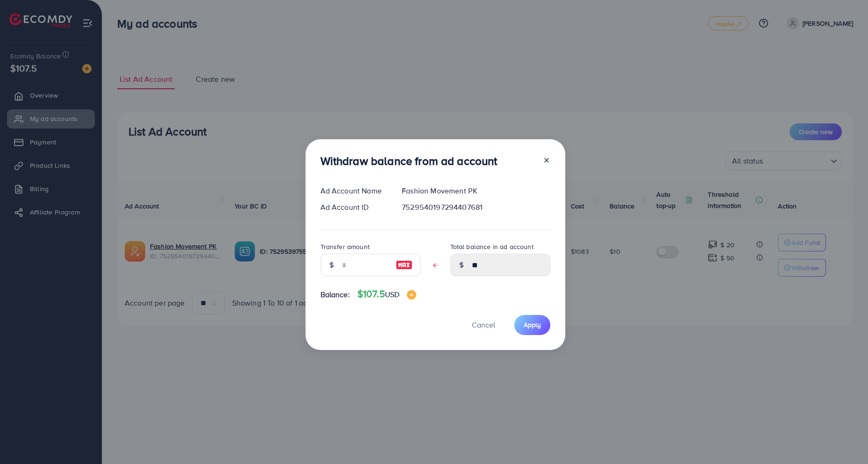 This screenshot has height=464, width=868. Describe the element at coordinates (409, 161) in the screenshot. I see `h3: Withdraw balance from ad account` at that location.